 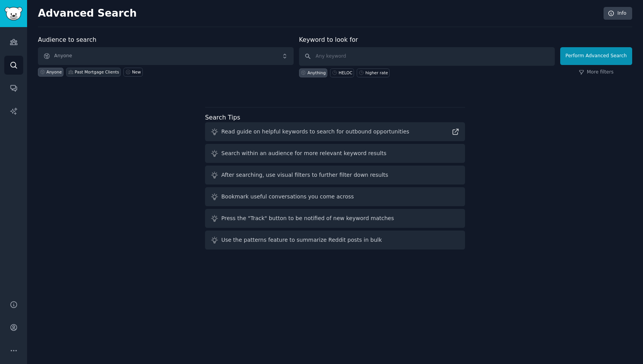 I want to click on div: Press the "Track" button to be notified of new keyword matches, so click(x=307, y=218).